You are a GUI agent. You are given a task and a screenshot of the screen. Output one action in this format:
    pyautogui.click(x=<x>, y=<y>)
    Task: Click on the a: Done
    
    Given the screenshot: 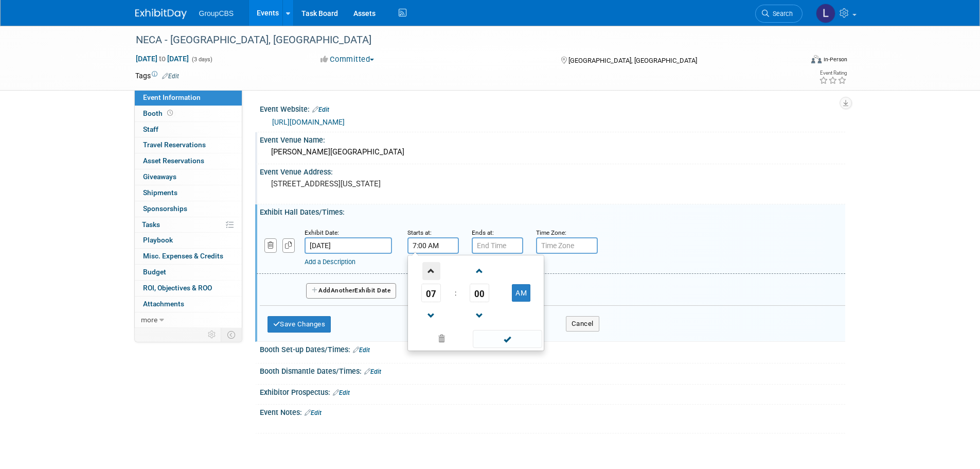 What is the action you would take?
    pyautogui.click(x=507, y=340)
    